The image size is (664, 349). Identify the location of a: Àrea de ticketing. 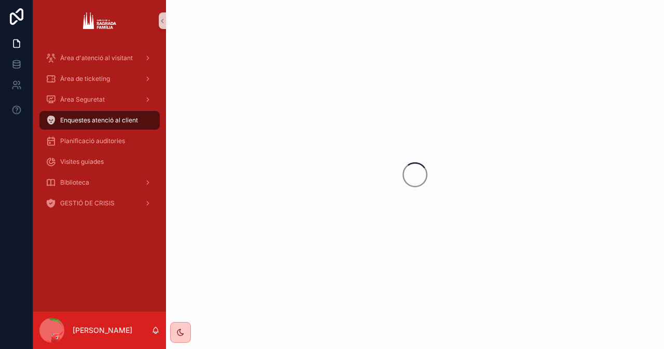
(100, 79).